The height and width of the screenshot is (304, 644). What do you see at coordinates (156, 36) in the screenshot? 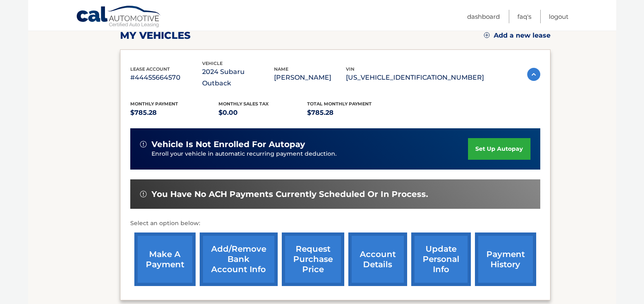
I see `h2: my vehicles` at bounding box center [156, 36].